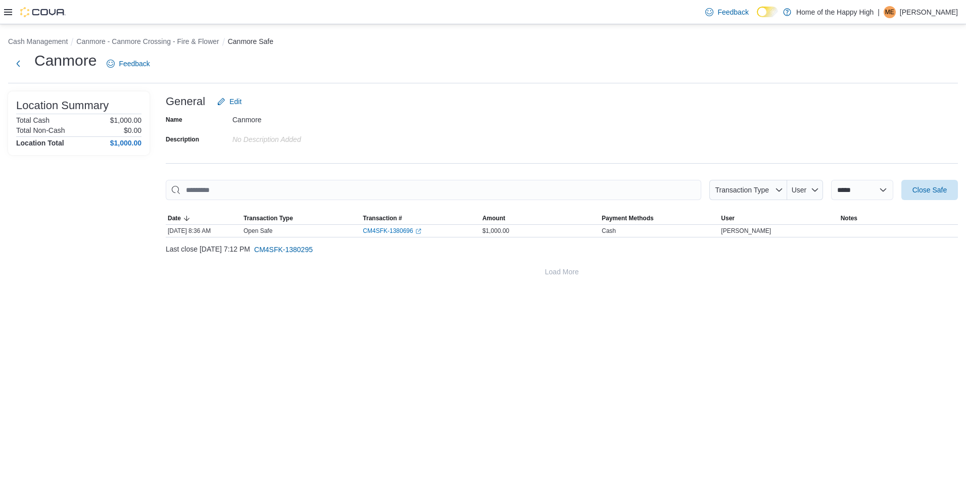  I want to click on button: Cash Management, so click(38, 41).